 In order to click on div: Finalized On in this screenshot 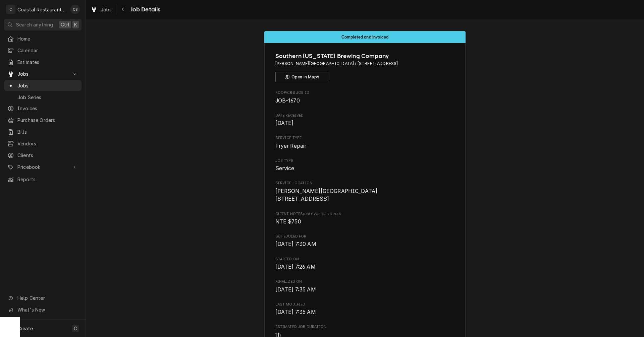, I will do `click(365, 286)`.